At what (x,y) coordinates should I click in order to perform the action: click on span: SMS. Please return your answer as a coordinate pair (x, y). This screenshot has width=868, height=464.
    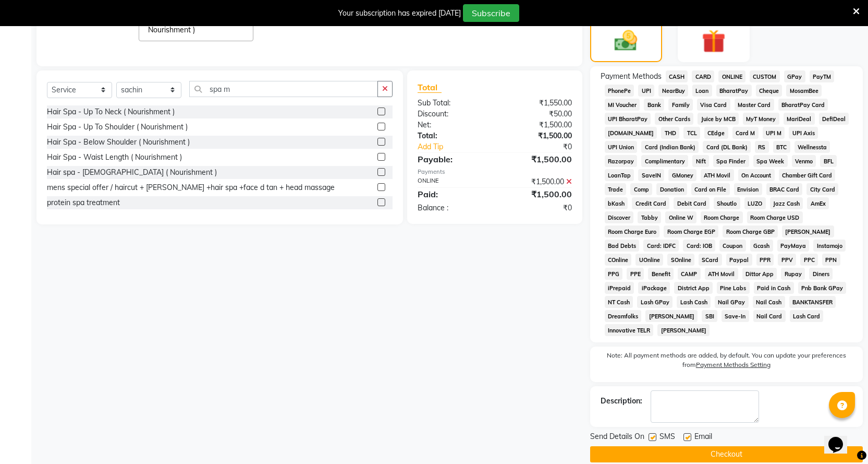
    Looking at the image, I should click on (667, 437).